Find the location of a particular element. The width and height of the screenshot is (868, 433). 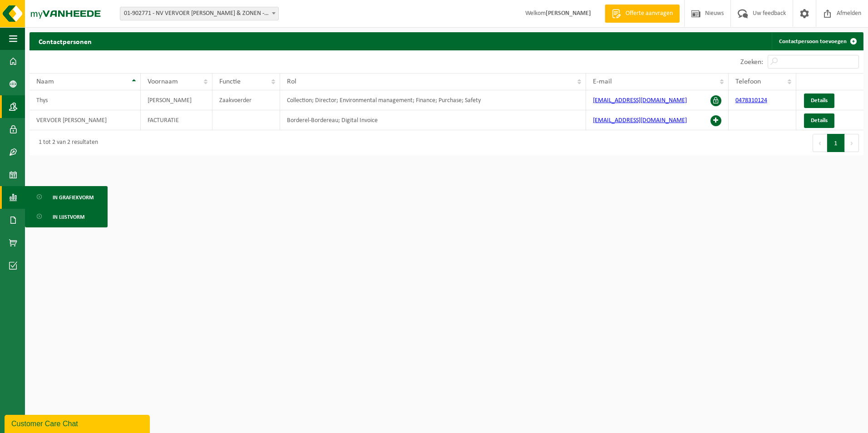

td: Thys is located at coordinates (85, 100).